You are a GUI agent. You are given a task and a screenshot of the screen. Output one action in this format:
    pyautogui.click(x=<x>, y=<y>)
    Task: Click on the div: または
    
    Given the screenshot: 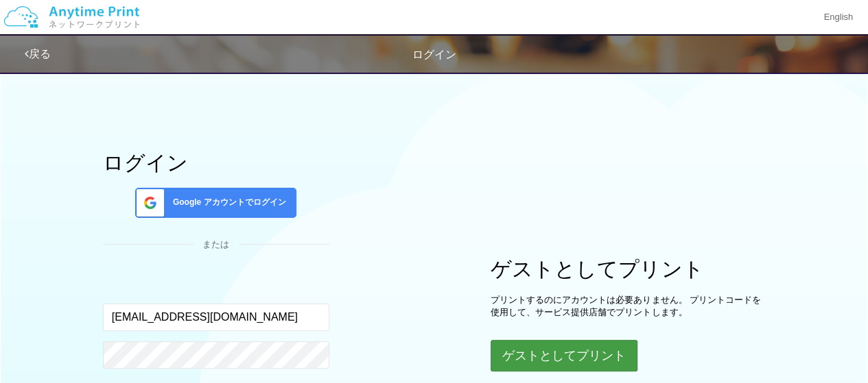 What is the action you would take?
    pyautogui.click(x=216, y=245)
    